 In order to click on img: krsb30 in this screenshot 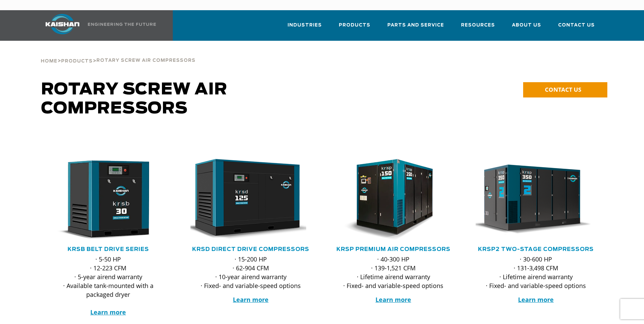, I will do `click(103, 200)`.